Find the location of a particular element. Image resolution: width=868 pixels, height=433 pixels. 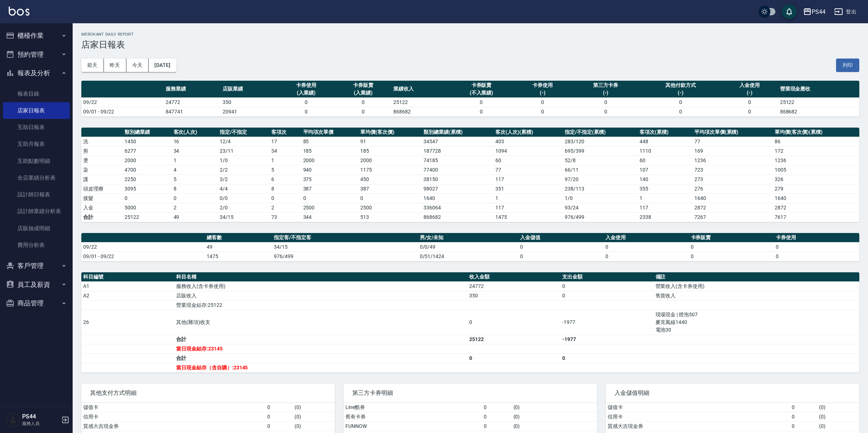

td: 售貨收入 is located at coordinates (757, 296).